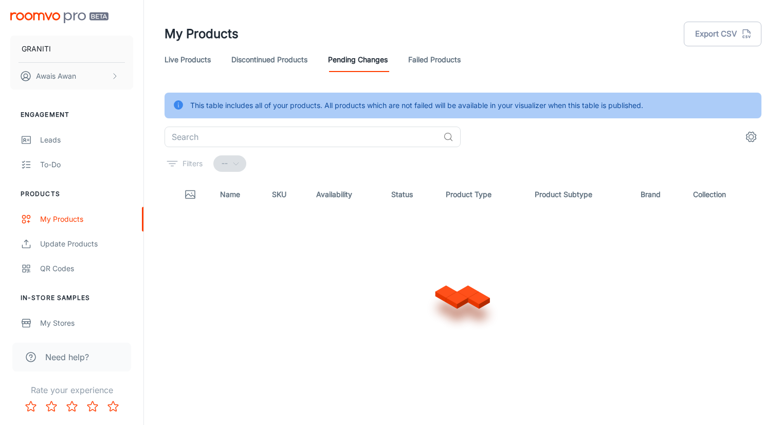 This screenshot has height=425, width=782. Describe the element at coordinates (113, 406) in the screenshot. I see `button: Rate 5 star` at that location.